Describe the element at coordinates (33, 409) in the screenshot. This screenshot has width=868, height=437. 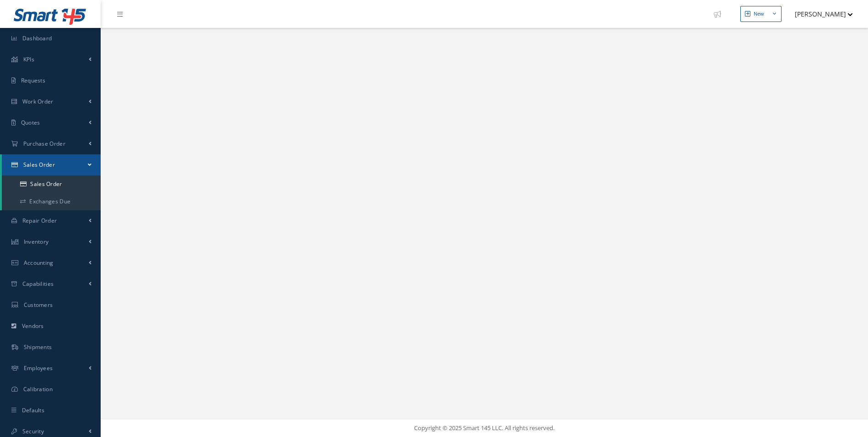
I see `span: Defaults` at that location.